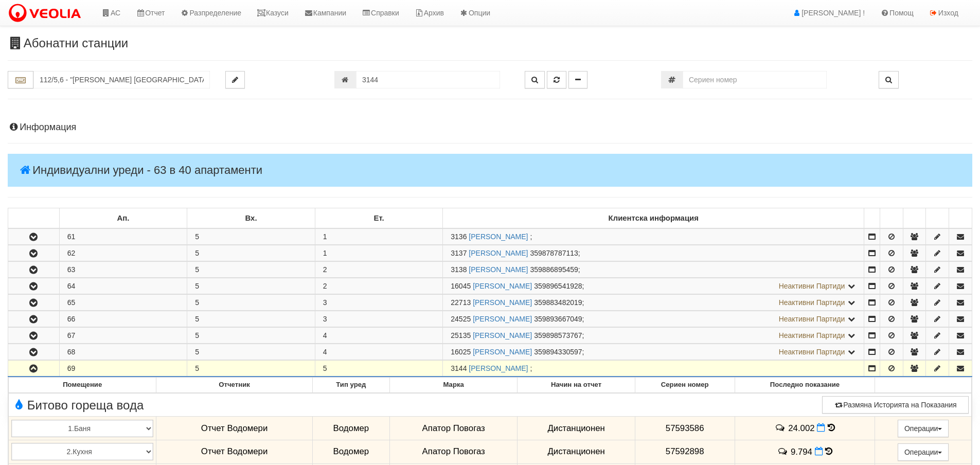  What do you see at coordinates (895, 405) in the screenshot?
I see `button: Размяна Историята на Показания` at bounding box center [895, 405].